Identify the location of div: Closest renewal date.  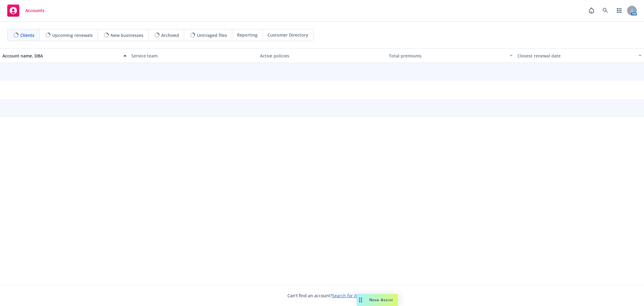
(577, 56).